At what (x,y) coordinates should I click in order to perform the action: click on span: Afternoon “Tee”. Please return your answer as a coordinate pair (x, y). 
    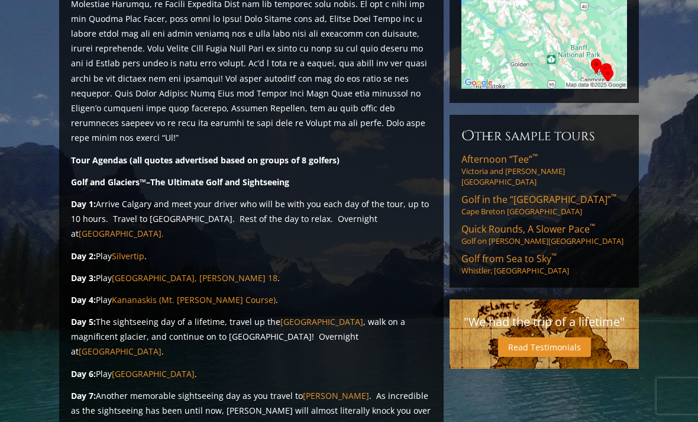
    Looking at the image, I should click on (499, 159).